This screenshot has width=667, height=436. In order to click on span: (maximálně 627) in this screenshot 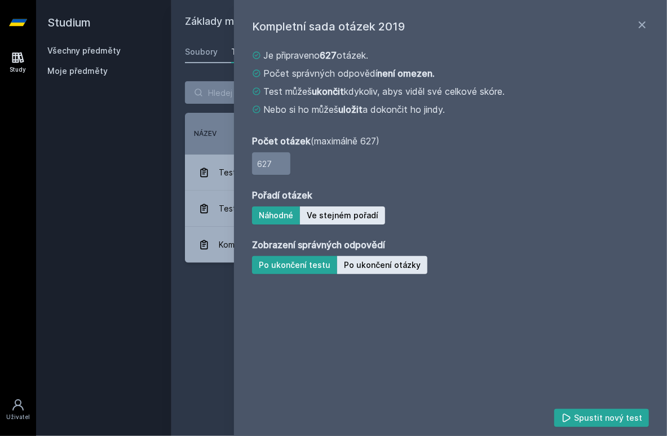, I will do `click(316, 141)`.